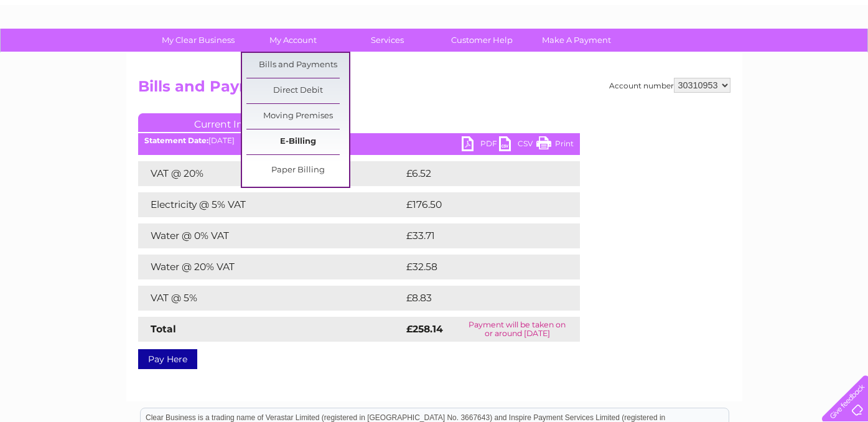  Describe the element at coordinates (293, 40) in the screenshot. I see `a: My Account` at that location.